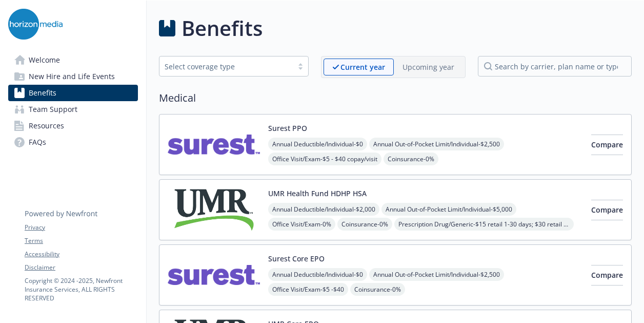 This screenshot has width=644, height=323. What do you see at coordinates (555, 66) in the screenshot?
I see `input: search by carrier, plan name or type` at bounding box center [555, 66].